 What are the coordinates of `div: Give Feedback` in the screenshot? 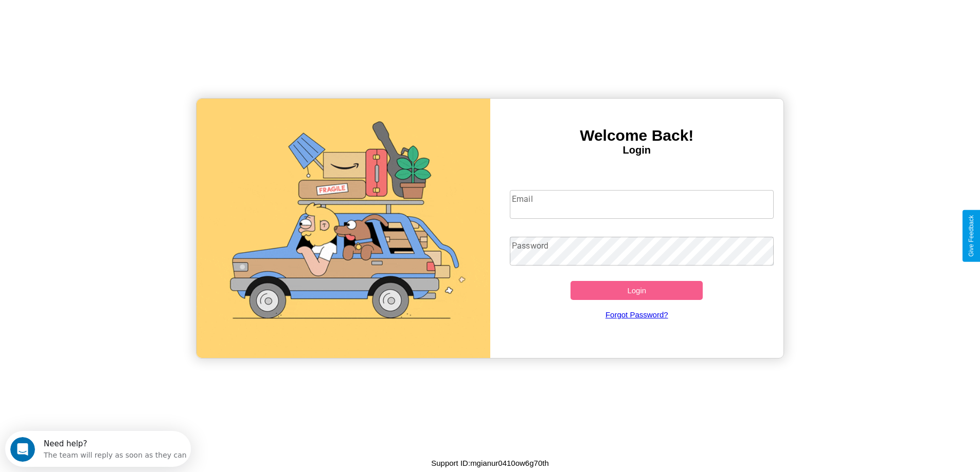 It's located at (971, 236).